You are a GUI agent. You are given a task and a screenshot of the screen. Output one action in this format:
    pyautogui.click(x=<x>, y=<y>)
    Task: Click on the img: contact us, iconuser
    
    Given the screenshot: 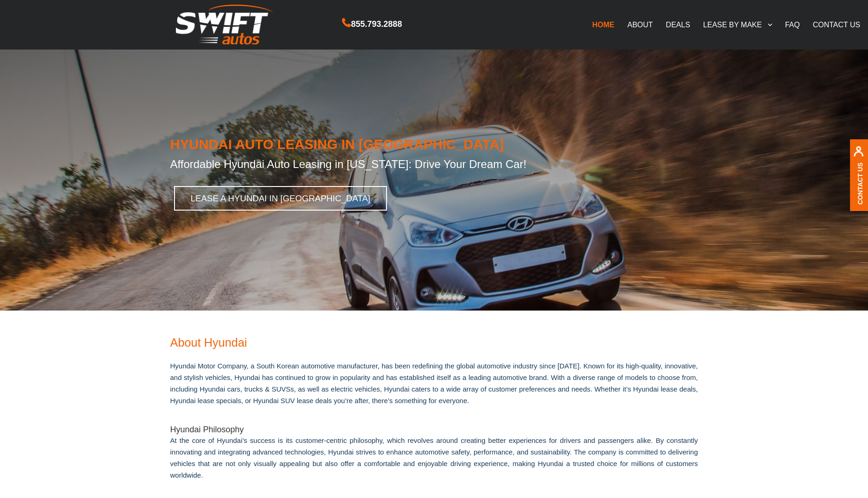 What is the action you would take?
    pyautogui.click(x=858, y=154)
    